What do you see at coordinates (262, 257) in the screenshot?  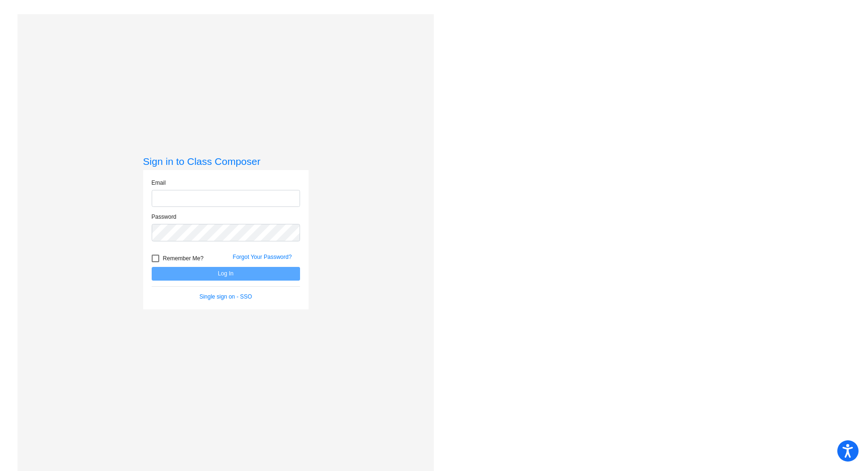 I see `a: Forgot Your Password?` at bounding box center [262, 257].